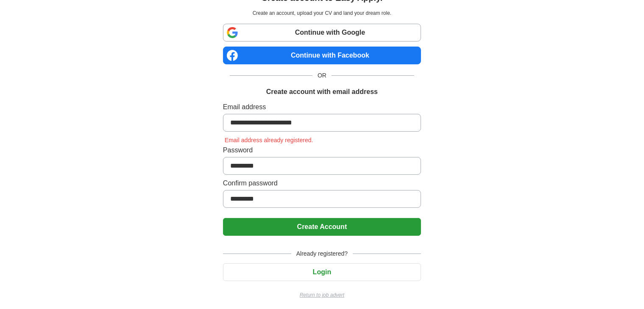  What do you see at coordinates (322, 295) in the screenshot?
I see `a: Return to job advert` at bounding box center [322, 295].